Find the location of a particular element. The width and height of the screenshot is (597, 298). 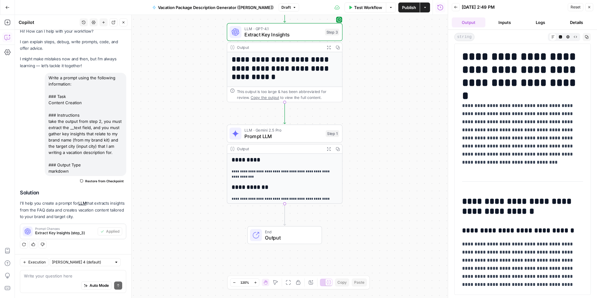

input: Claude Sonnet 4 (default) is located at coordinates (82, 262).